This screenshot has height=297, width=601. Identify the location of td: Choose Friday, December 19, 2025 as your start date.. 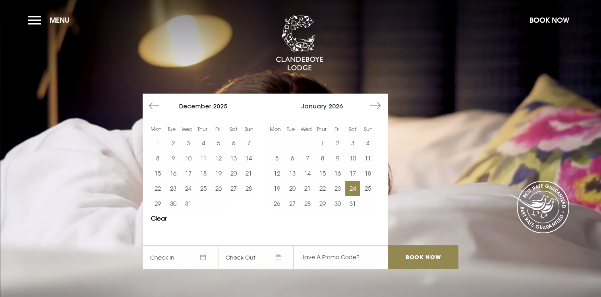
(219, 173).